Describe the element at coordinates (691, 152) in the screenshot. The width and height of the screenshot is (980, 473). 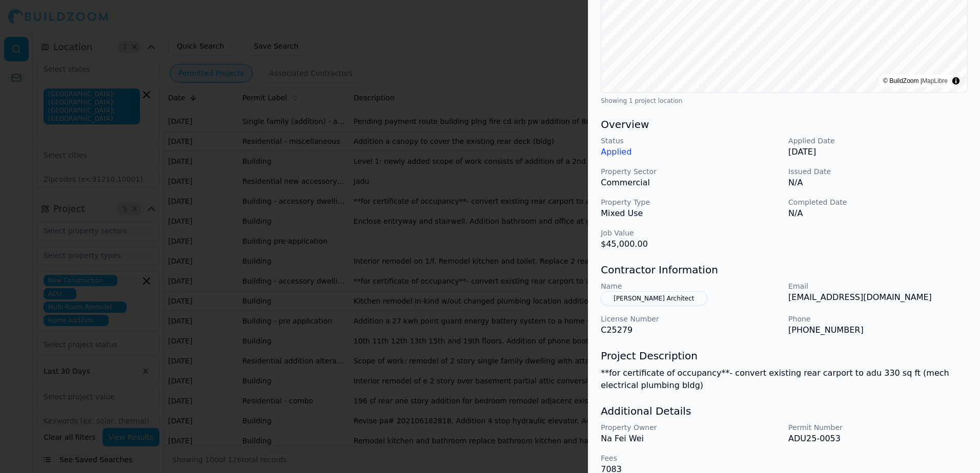
I see `p: Applied` at that location.